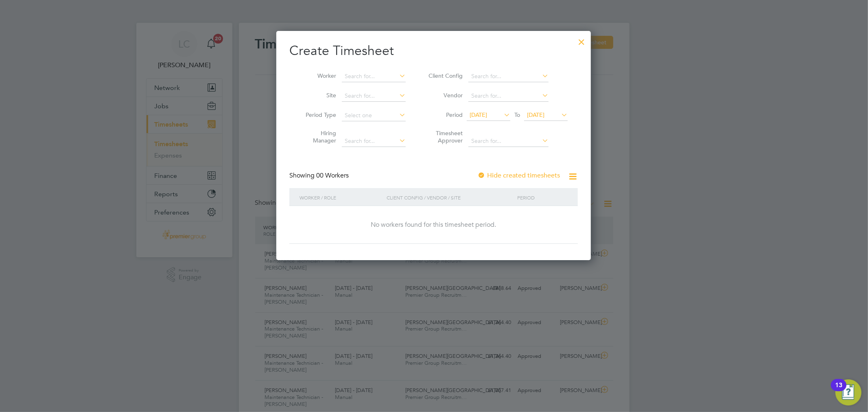  I want to click on div: Client Config / Vendor / Site, so click(450, 197).